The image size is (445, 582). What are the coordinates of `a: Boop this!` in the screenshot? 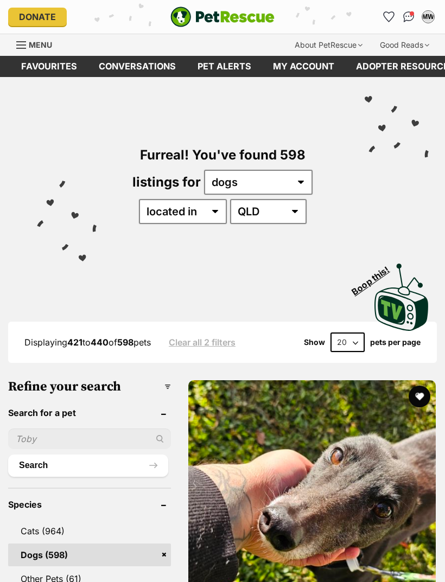 It's located at (402, 294).